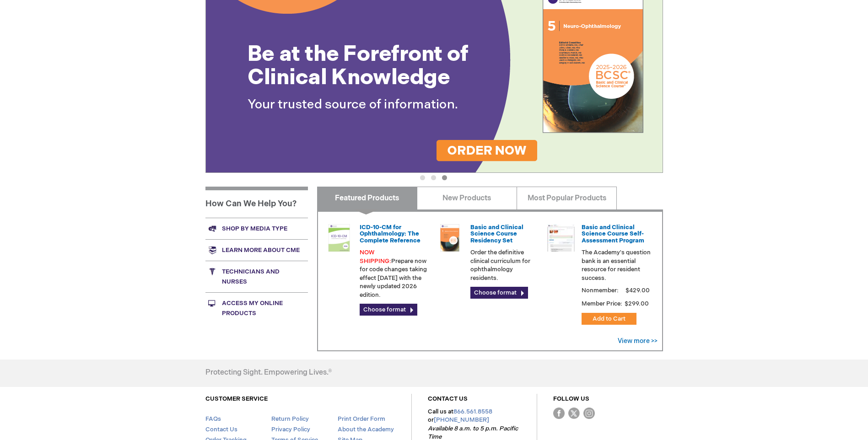 The width and height of the screenshot is (868, 440). What do you see at coordinates (257, 276) in the screenshot?
I see `a: Technicians and nurses` at bounding box center [257, 276].